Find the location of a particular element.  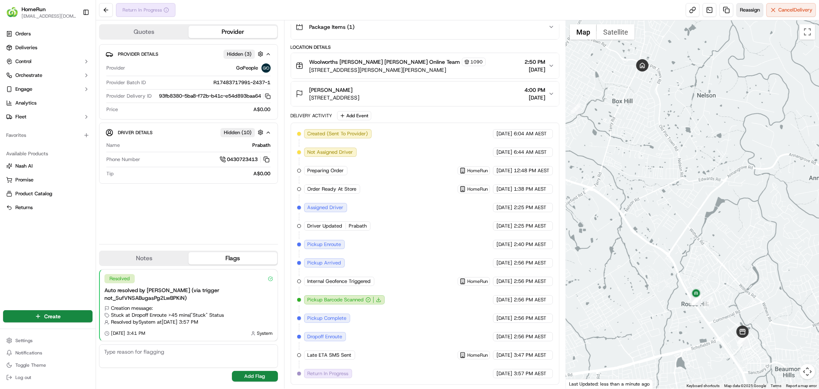

span: 4:00 PM is located at coordinates (535, 90).